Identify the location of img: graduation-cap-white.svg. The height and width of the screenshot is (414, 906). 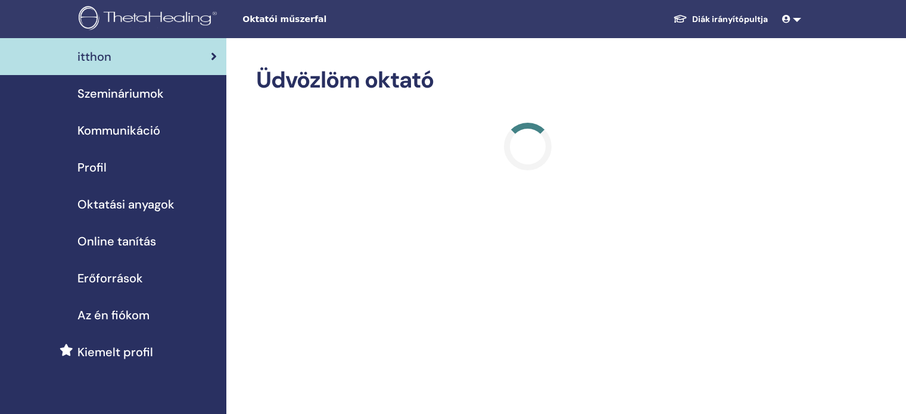
(680, 18).